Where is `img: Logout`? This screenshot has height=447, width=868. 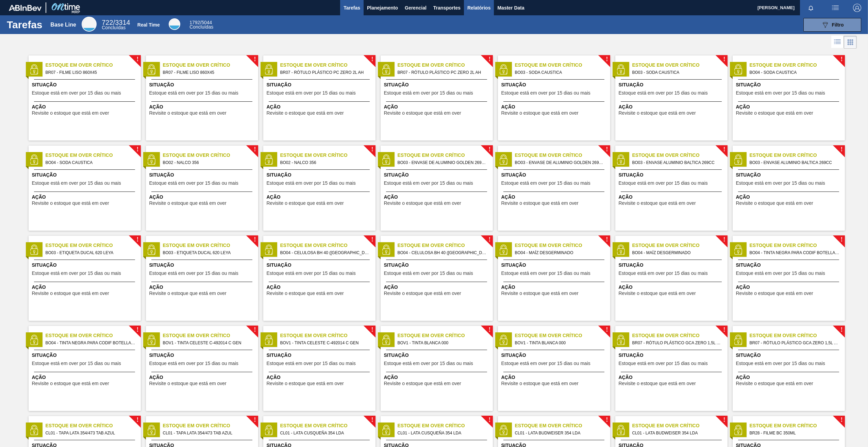 img: Logout is located at coordinates (857, 8).